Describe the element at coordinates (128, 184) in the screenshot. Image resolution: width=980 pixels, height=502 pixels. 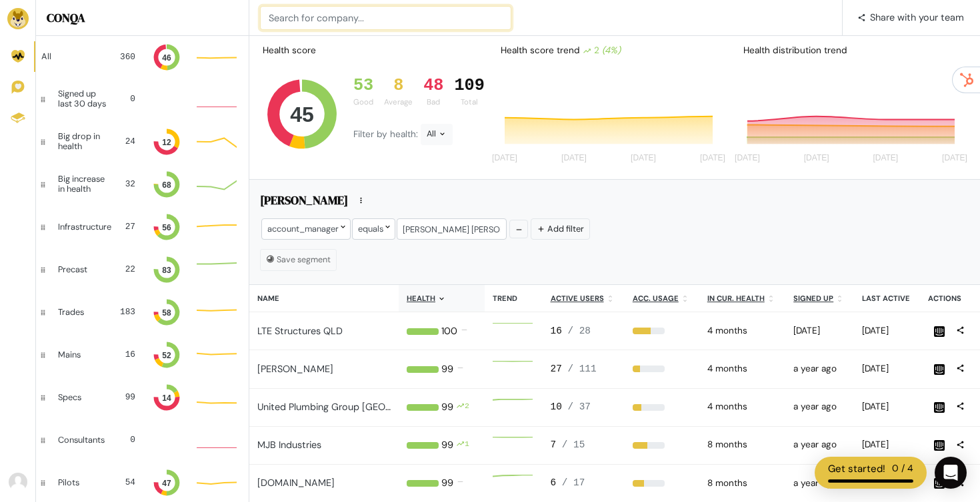
I see `div: 32` at that location.